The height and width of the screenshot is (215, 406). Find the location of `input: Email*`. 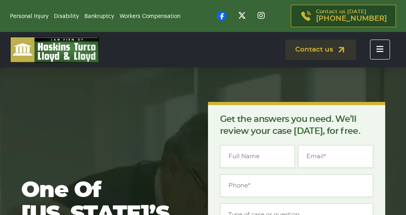

input: Email* is located at coordinates (335, 156).